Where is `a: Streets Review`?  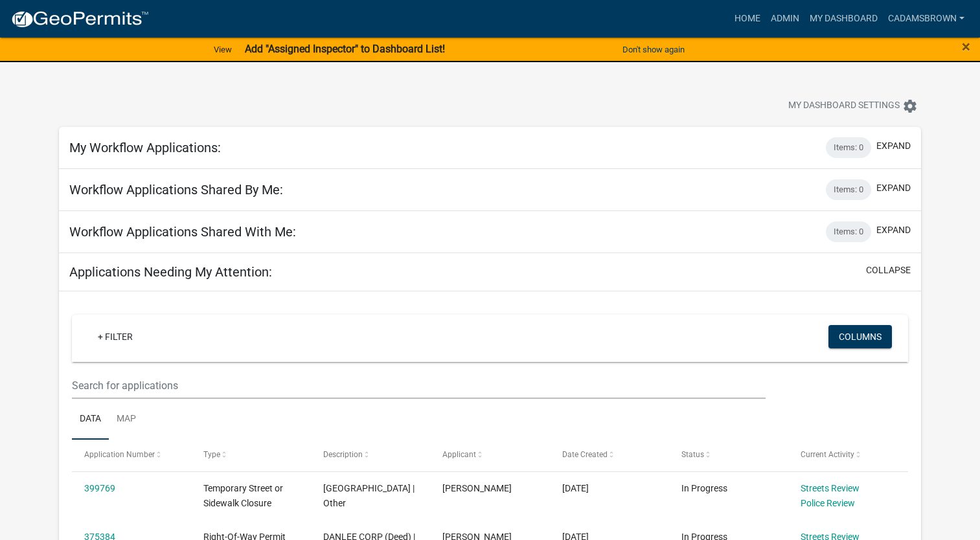
a: Streets Review is located at coordinates (830, 488).